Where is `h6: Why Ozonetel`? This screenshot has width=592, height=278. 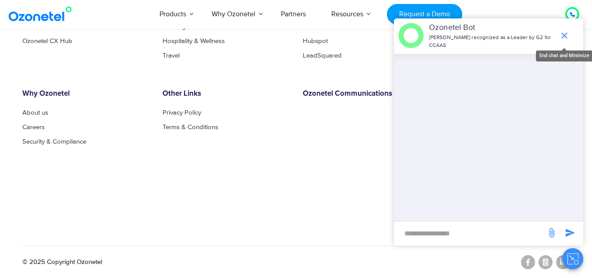 h6: Why Ozonetel is located at coordinates (86, 94).